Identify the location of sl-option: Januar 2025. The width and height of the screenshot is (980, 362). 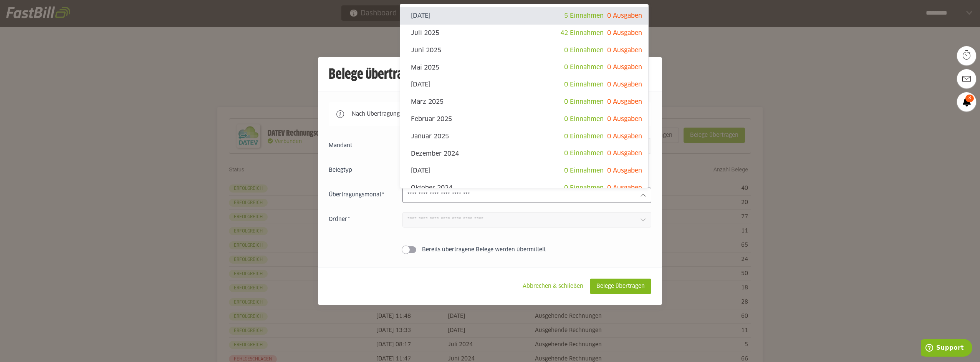
(524, 136).